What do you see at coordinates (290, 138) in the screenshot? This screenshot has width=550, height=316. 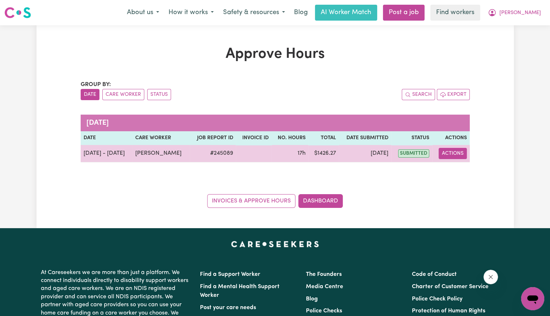 I see `th: No. Hours` at bounding box center [290, 138].